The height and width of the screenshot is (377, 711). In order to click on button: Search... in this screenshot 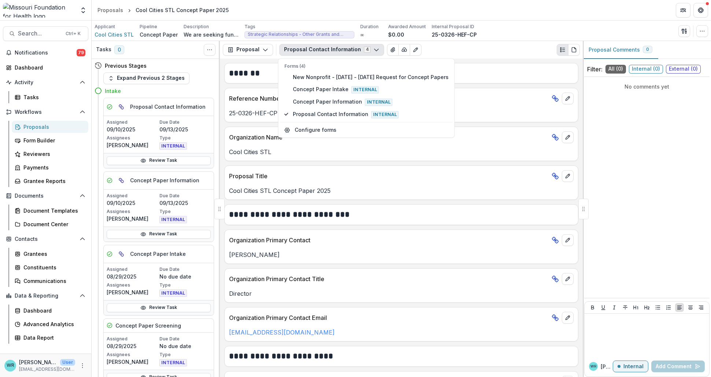, I will do `click(45, 34)`.